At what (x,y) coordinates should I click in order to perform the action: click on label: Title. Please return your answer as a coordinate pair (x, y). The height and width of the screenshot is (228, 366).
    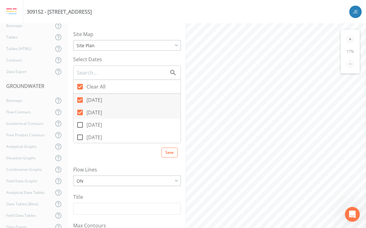
    Looking at the image, I should click on (78, 197).